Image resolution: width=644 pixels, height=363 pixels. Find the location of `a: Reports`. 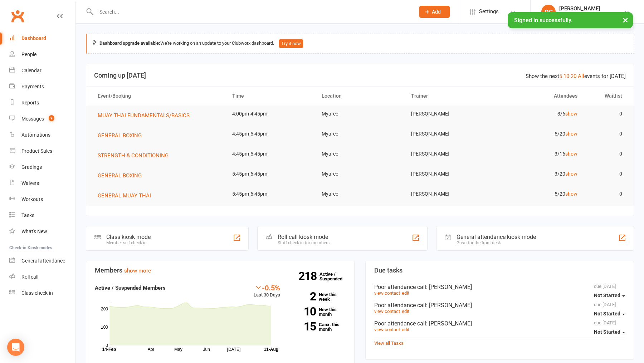

a: Reports is located at coordinates (42, 103).